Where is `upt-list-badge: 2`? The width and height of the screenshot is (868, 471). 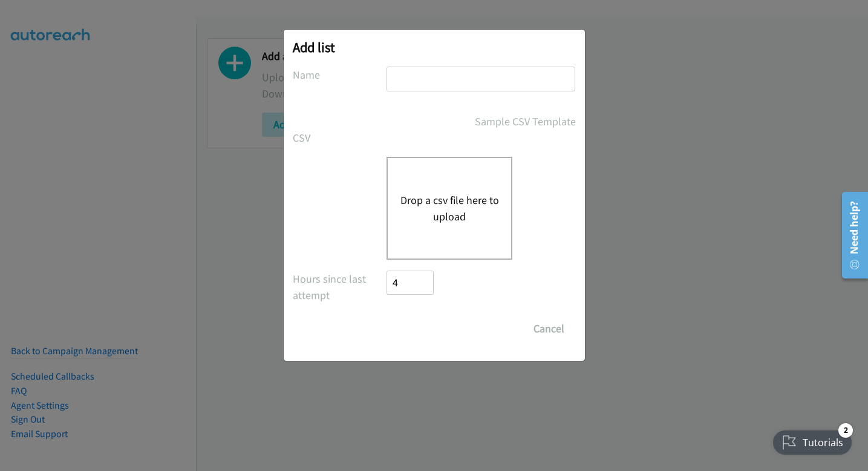 upt-list-badge: 2 is located at coordinates (80, 12).